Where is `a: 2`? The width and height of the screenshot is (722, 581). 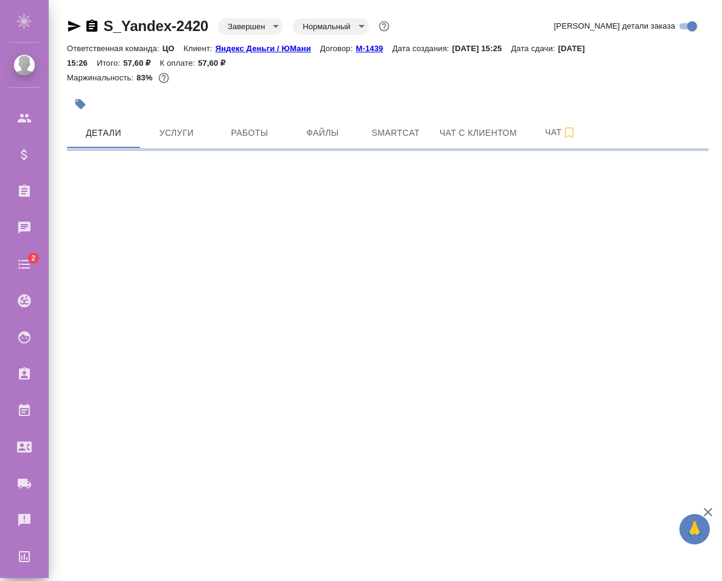 a: 2 is located at coordinates (24, 264).